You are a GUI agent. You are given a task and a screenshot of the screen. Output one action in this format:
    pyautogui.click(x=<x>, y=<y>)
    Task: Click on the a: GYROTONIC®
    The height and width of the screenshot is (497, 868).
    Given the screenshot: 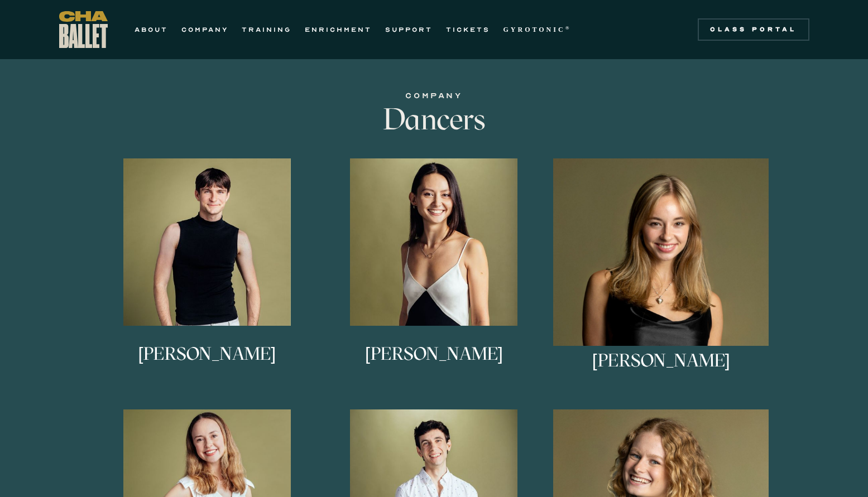 What is the action you would take?
    pyautogui.click(x=538, y=30)
    